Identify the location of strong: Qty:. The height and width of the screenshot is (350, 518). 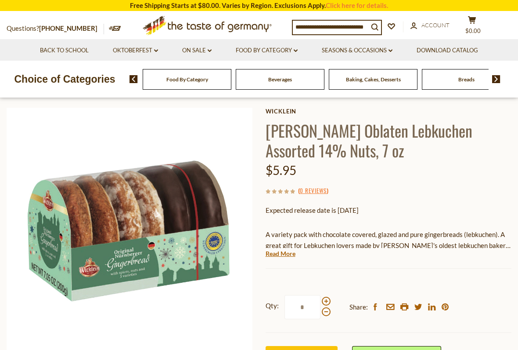
(272, 305).